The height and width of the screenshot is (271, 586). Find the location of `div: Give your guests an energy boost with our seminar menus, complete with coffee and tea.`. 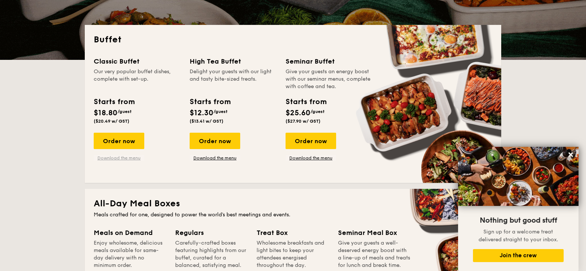

div: Give your guests an energy boost with our seminar menus, complete with coffee and tea. is located at coordinates (329, 79).